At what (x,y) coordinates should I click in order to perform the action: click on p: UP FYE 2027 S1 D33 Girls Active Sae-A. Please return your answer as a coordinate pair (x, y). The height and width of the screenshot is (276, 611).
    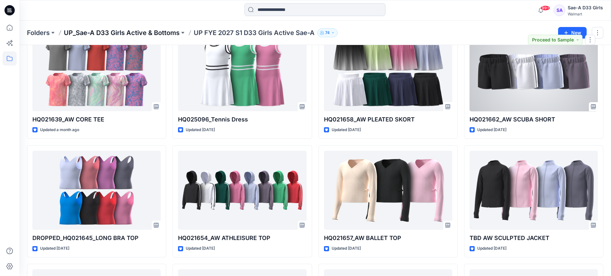
    Looking at the image, I should click on (254, 33).